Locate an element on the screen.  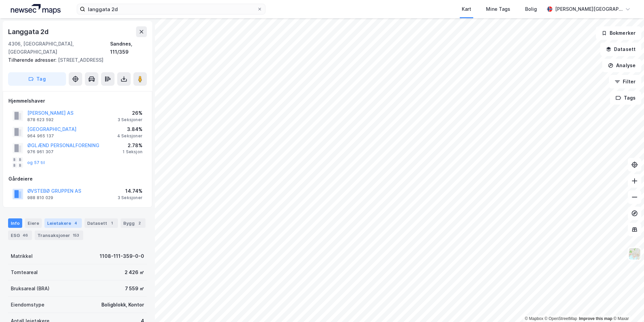
div: 7 559 ㎡ is located at coordinates (134, 288).